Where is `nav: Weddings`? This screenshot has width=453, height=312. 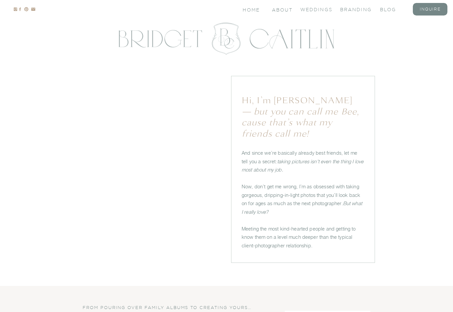
nav: Weddings is located at coordinates (314, 9).